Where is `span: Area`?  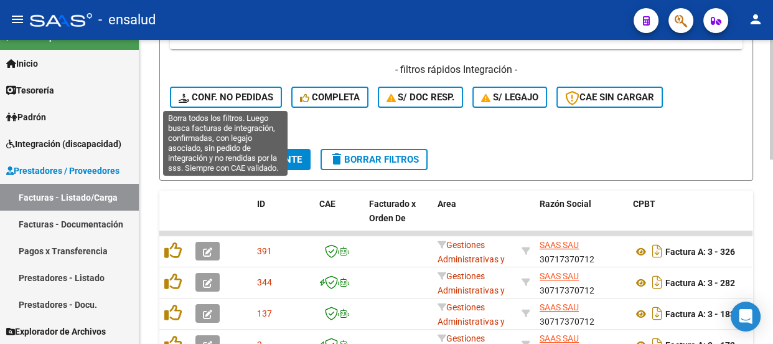 span: Area is located at coordinates (447, 204).